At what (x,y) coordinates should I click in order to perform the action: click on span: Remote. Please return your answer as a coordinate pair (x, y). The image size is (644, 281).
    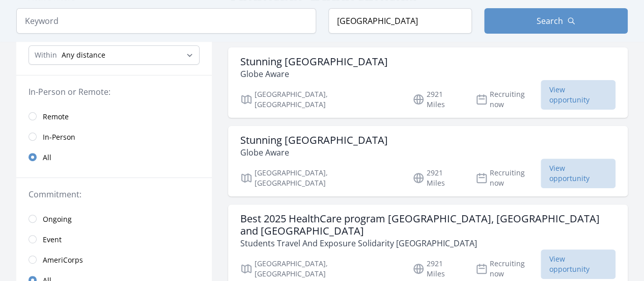
    Looking at the image, I should click on (56, 117).